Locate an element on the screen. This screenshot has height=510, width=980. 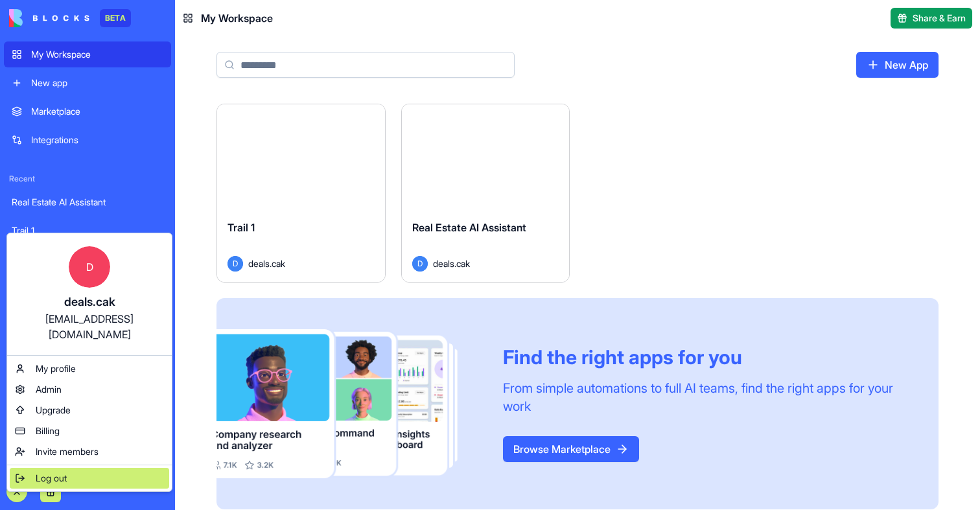
span: Invite members is located at coordinates (67, 452).